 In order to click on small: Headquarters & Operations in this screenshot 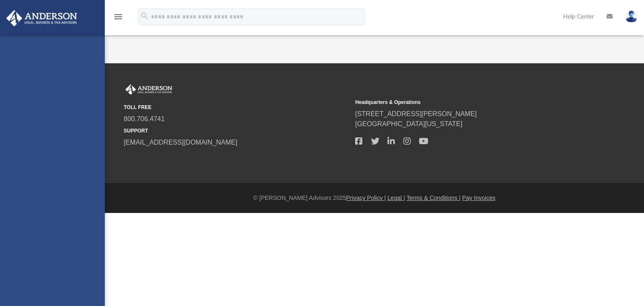, I will do `click(468, 102)`.